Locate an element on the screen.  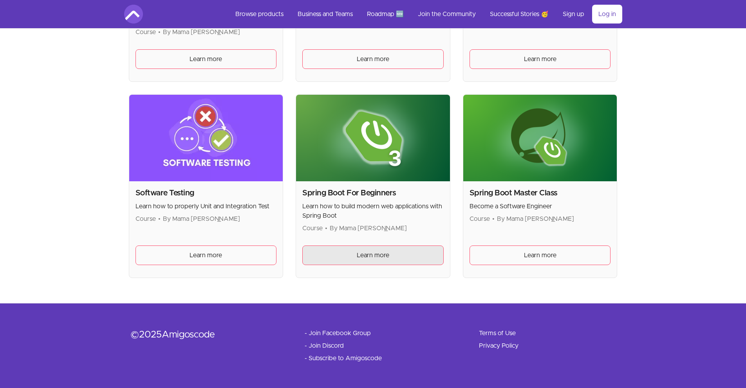
a: Privacy Policy is located at coordinates (498, 346).